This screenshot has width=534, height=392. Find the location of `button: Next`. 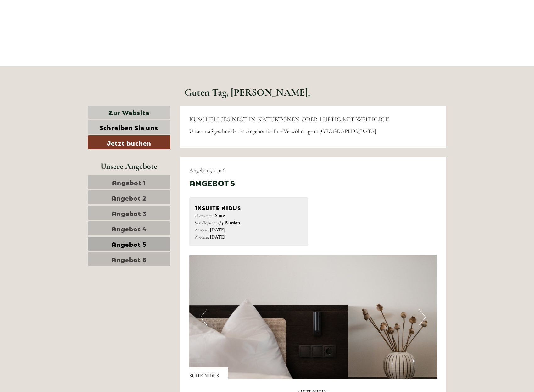

button: Next is located at coordinates (423, 317).